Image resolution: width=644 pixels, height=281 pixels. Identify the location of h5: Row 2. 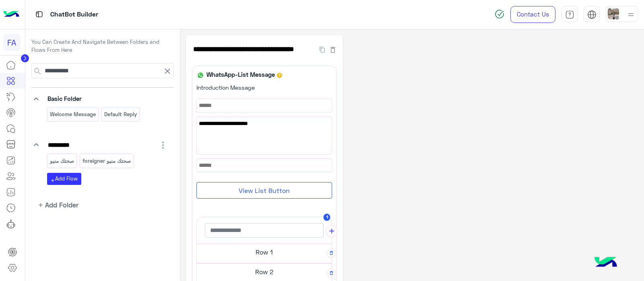
(264, 272).